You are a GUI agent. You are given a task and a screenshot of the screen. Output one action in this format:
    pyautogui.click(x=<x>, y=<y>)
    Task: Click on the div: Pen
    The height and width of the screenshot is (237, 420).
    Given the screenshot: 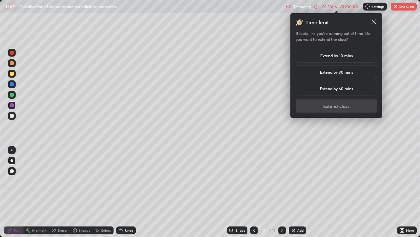 What is the action you would take?
    pyautogui.click(x=17, y=230)
    